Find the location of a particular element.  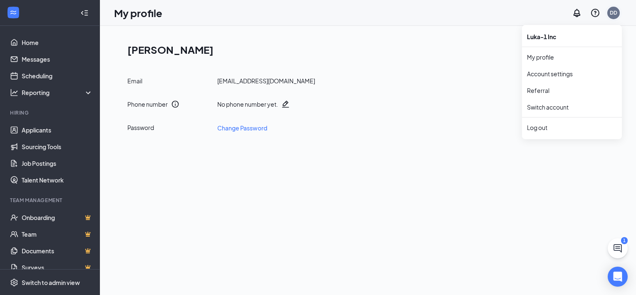

svg: Settings is located at coordinates (14, 282).